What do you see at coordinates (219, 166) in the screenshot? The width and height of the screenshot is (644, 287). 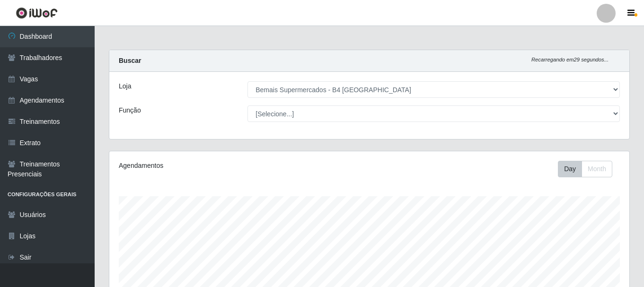 I see `div: Agendamentos` at bounding box center [219, 166].